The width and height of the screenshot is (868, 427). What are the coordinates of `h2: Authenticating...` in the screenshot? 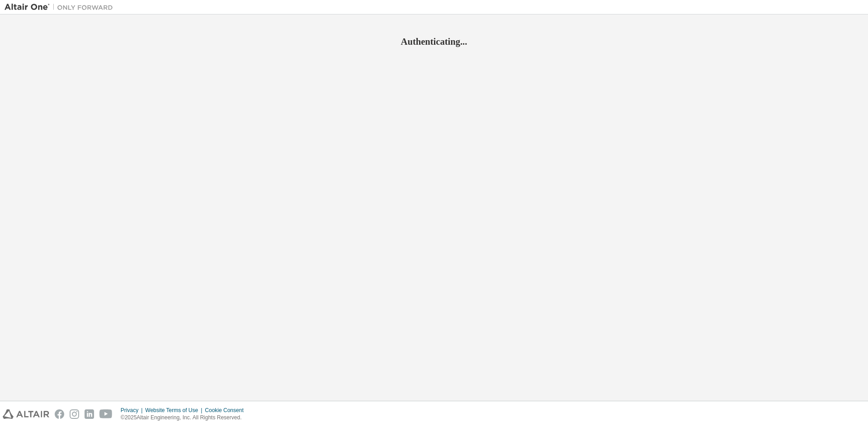 It's located at (434, 42).